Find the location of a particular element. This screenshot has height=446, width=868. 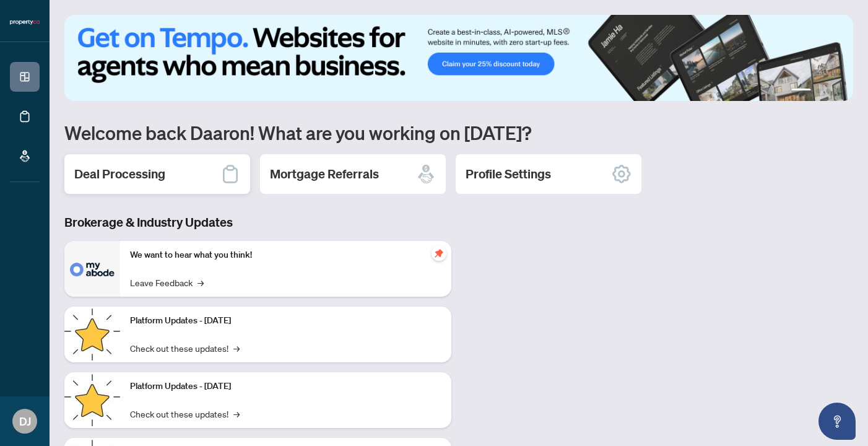

h2: Deal Processing is located at coordinates (119, 174).